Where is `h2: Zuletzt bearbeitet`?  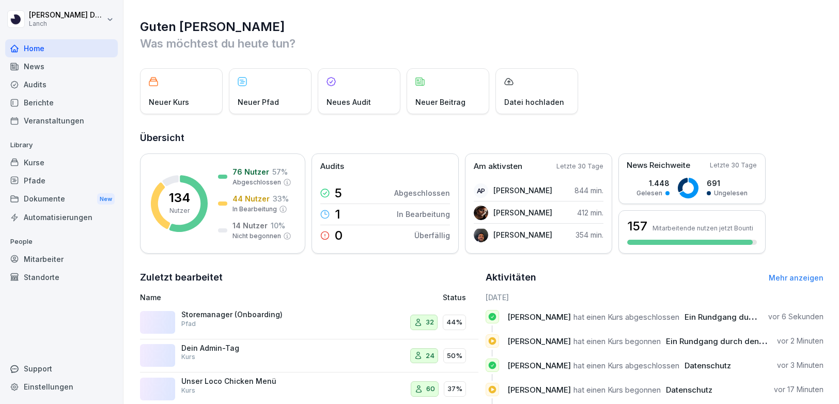
h2: Zuletzt bearbeitet is located at coordinates (309, 277).